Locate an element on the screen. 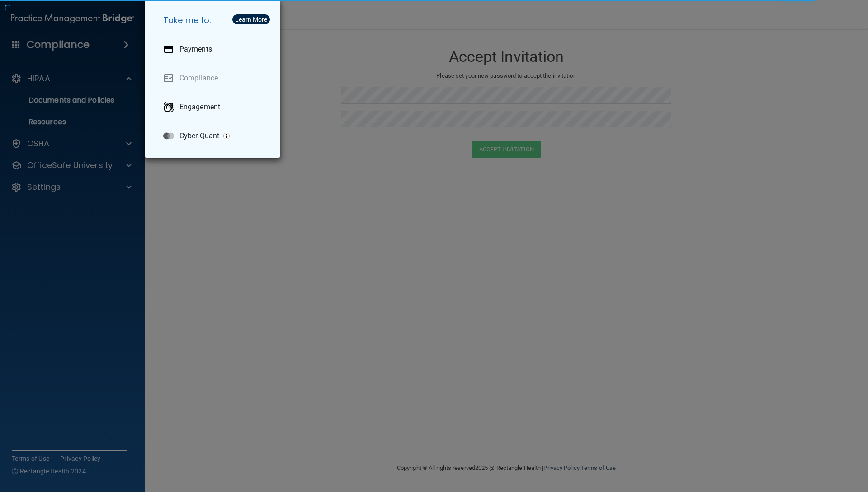 Image resolution: width=868 pixels, height=492 pixels. h5: Take me to: is located at coordinates (214, 20).